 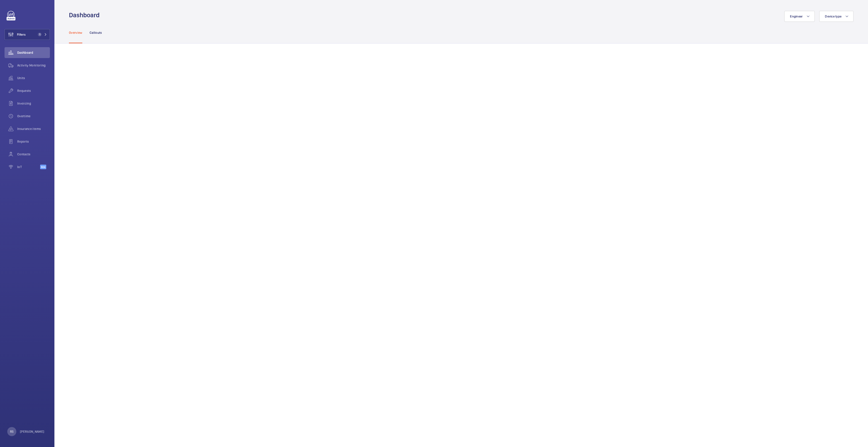 What do you see at coordinates (86, 15) in the screenshot?
I see `h1: Dashboard` at bounding box center [86, 15].